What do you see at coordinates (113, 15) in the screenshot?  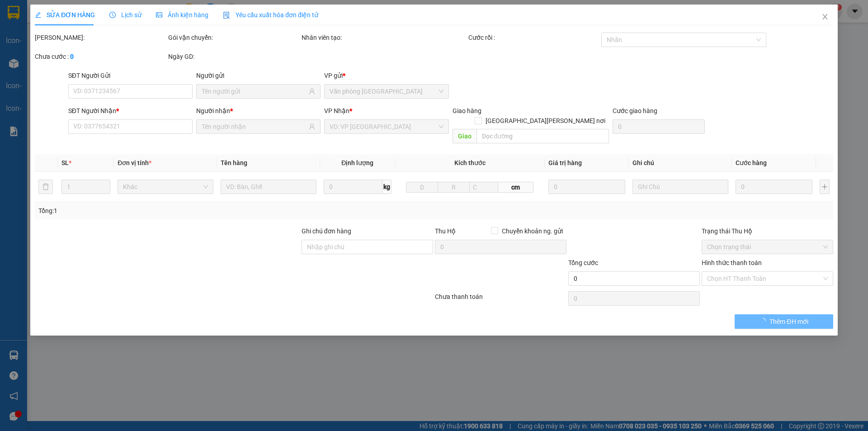 I see `span: clock-circle` at bounding box center [113, 15].